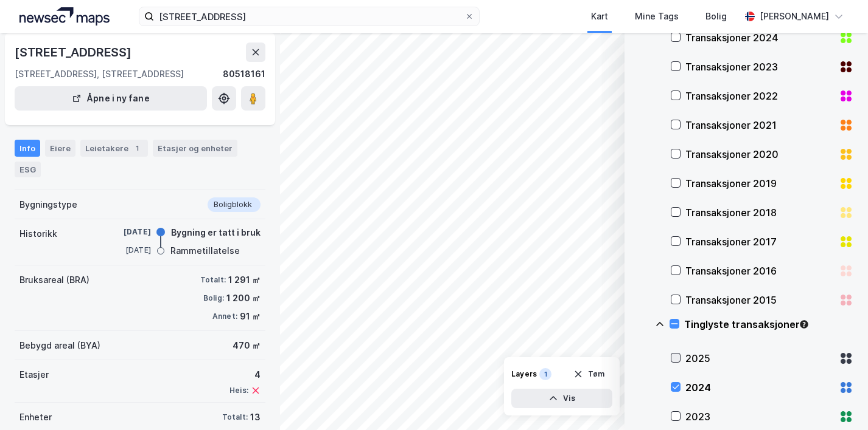 The image size is (868, 430). Describe the element at coordinates (309, 17) in the screenshot. I see `input: Søk på adresse, matrikkel, gårdeiere, leietakere eller personer` at that location.